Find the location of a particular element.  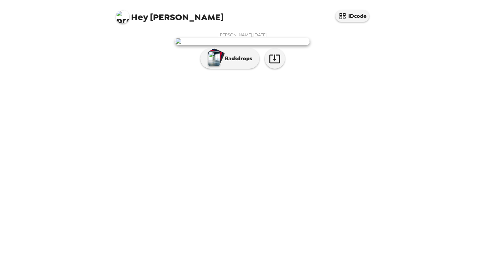

button: Backdrops is located at coordinates (230, 59).